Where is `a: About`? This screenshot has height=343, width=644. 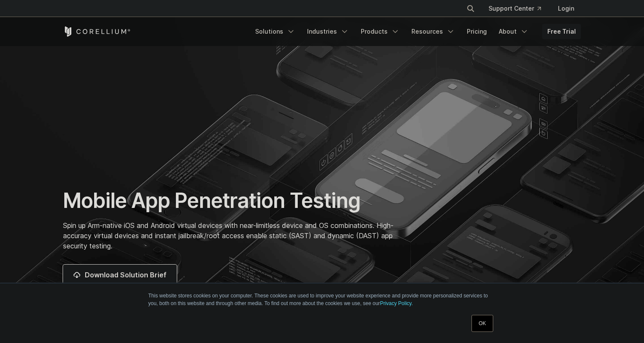
a: About is located at coordinates (514, 32).